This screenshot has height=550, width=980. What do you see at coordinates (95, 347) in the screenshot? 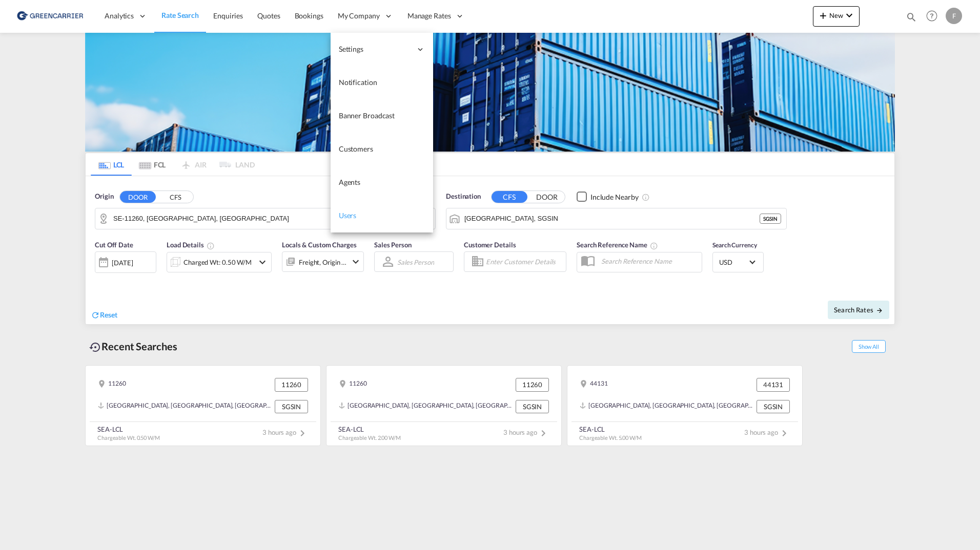
I see `md-icon: icon-backup-restore` at bounding box center [95, 347].